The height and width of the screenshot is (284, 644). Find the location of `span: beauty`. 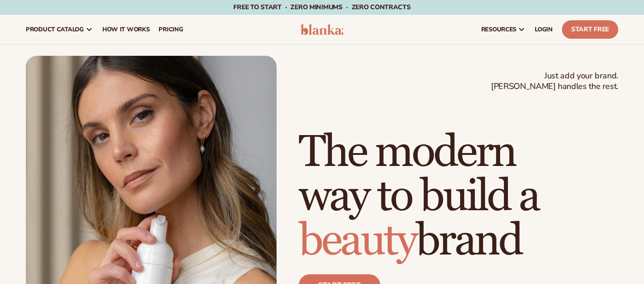

span: beauty is located at coordinates (357, 241).